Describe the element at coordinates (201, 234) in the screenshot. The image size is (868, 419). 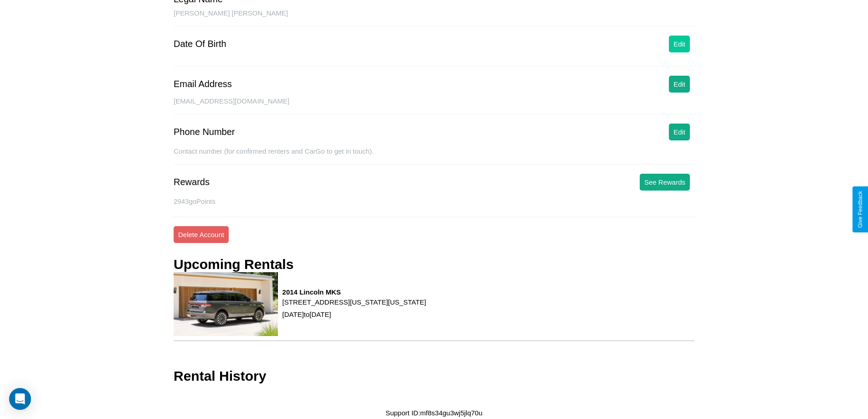
I see `button: Delete Account` at that location.